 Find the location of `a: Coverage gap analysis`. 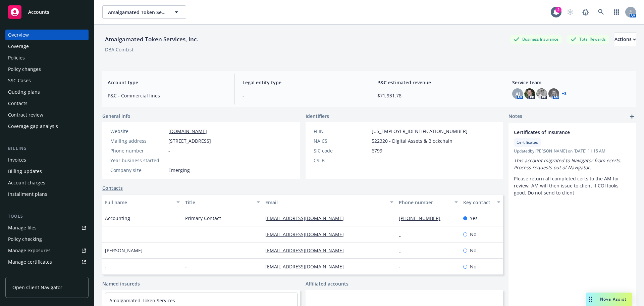

a: Coverage gap analysis is located at coordinates (47, 127).